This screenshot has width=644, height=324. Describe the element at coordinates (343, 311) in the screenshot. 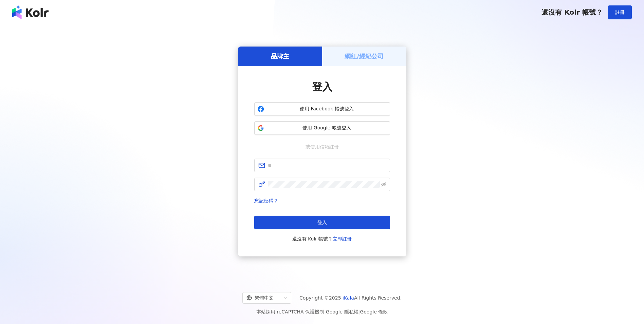

I see `a: Google 隱私權` at that location.